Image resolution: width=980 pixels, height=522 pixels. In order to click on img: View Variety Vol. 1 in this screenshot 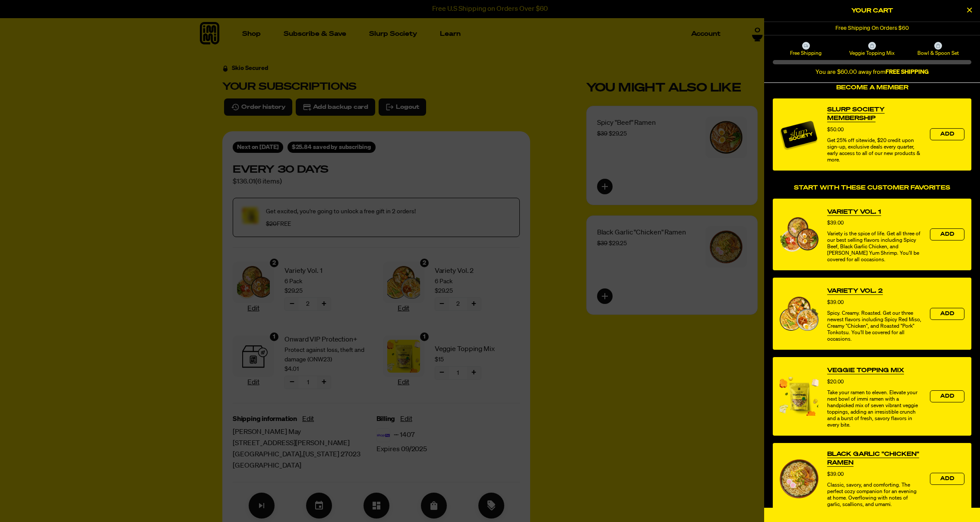, I will do `click(799, 234)`.